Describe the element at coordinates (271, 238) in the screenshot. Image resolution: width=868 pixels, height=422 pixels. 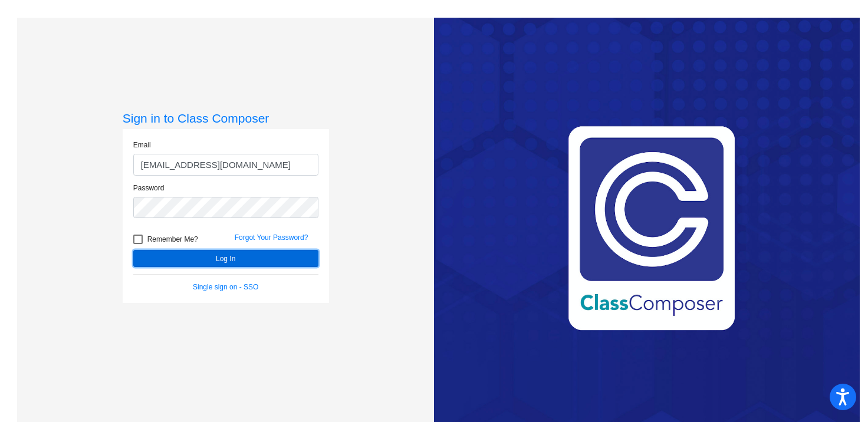
I see `a: Forgot Your Password?` at that location.